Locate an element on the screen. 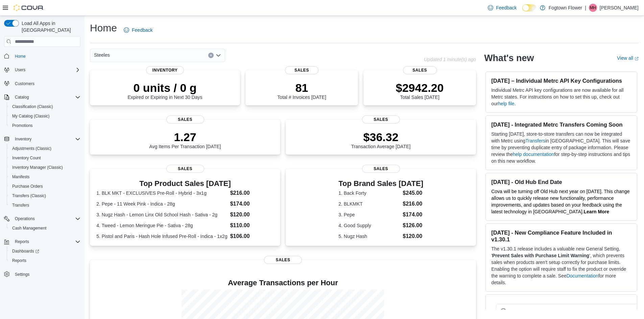 This screenshot has height=319, width=644. button: Clear input is located at coordinates (211, 55).